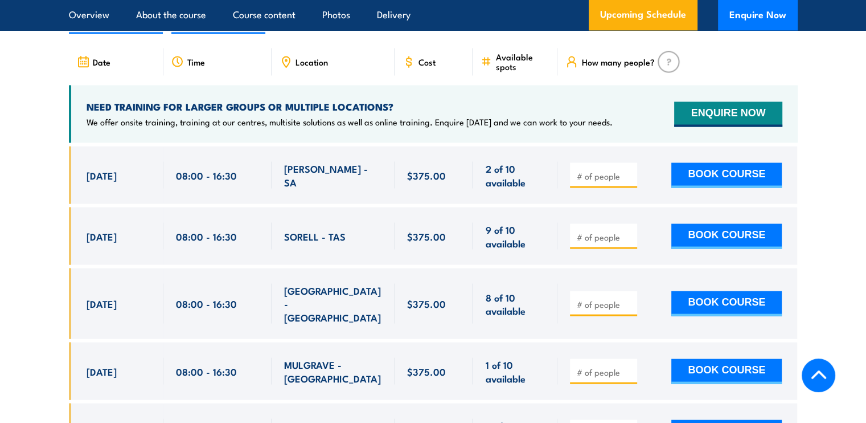 Image resolution: width=866 pixels, height=423 pixels. I want to click on span: How many people?, so click(618, 61).